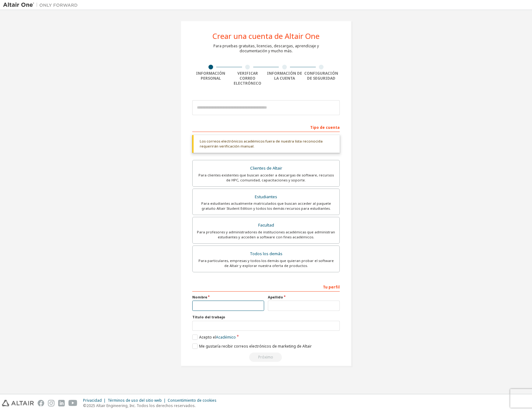  What do you see at coordinates (266, 254) in the screenshot?
I see `div: Todos los demás` at bounding box center [266, 254].